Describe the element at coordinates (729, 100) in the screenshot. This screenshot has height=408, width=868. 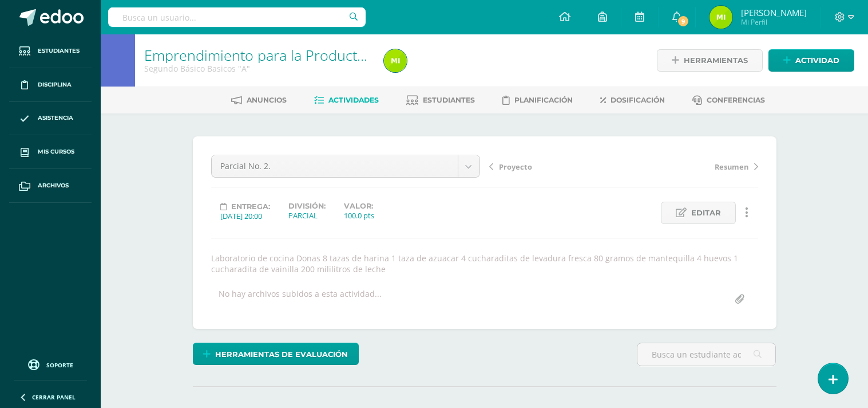
I see `a: Conferencias` at that location.